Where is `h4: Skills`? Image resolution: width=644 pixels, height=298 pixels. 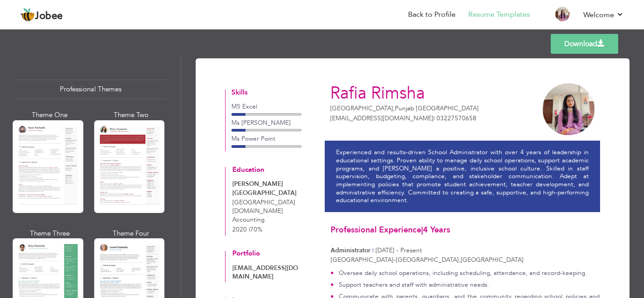
h4: Skills is located at coordinates (266, 93).